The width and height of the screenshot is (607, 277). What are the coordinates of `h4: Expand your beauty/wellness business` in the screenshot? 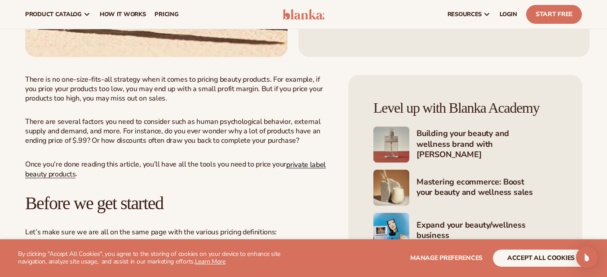 It's located at (487, 231).